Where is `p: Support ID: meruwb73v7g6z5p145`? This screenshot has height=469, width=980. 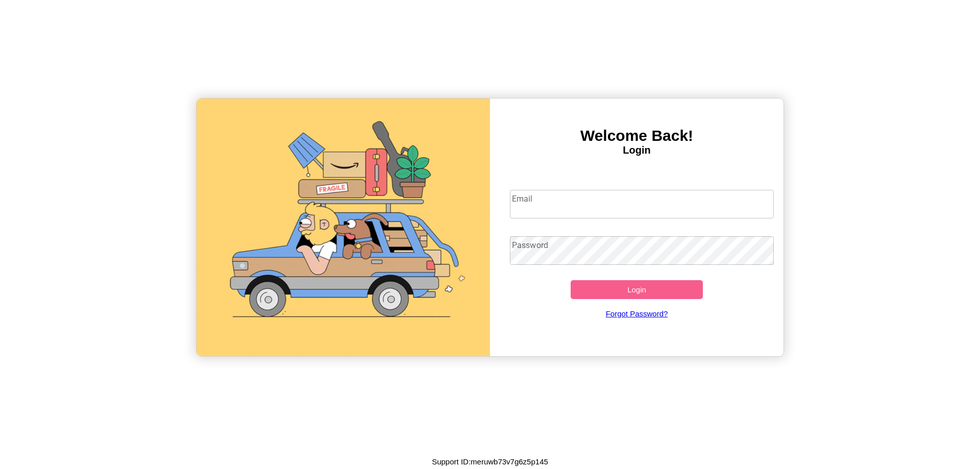 p: Support ID: meruwb73v7g6z5p145 is located at coordinates (490, 462).